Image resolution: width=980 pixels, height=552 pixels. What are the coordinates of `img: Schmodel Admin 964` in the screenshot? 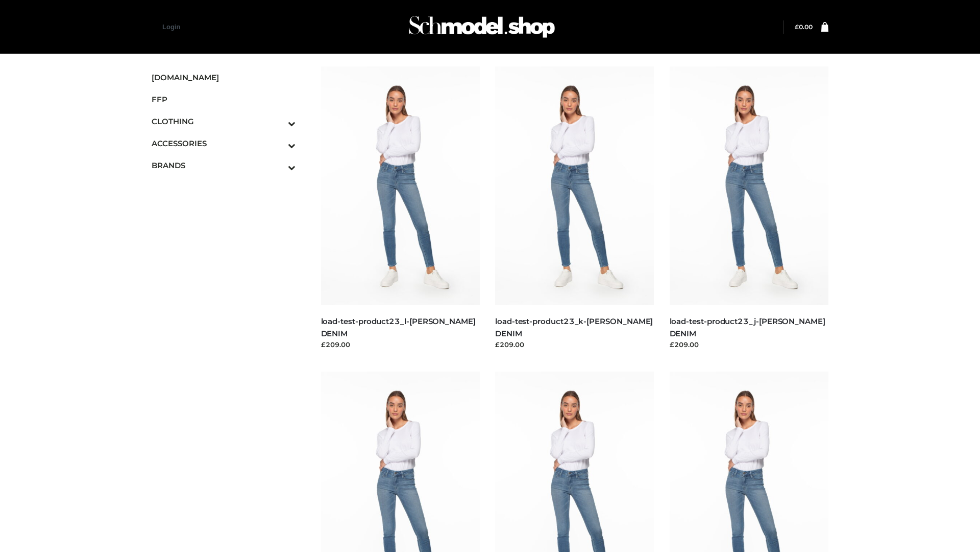 It's located at (482, 26).